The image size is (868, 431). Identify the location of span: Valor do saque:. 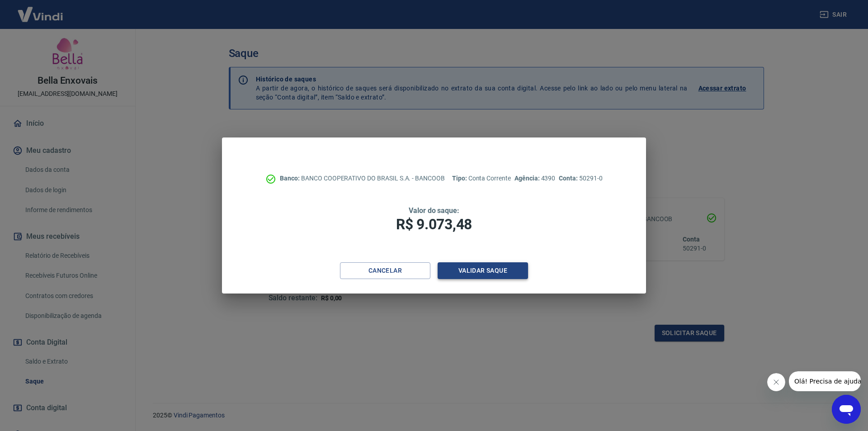
(434, 210).